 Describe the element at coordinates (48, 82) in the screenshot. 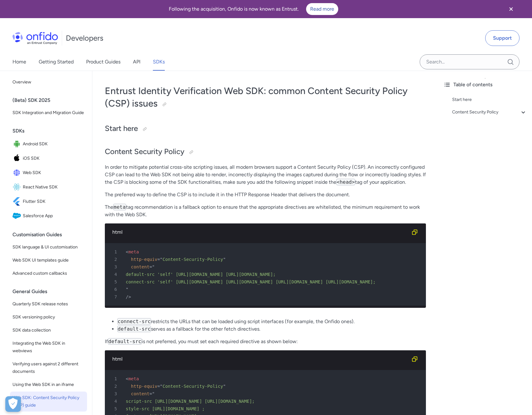

I see `a: Overview` at that location.